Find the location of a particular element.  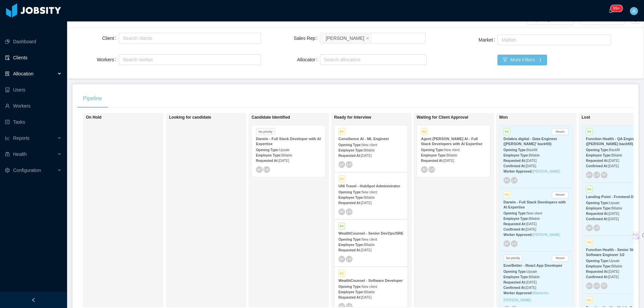

span: Allocation is located at coordinates (23, 74).